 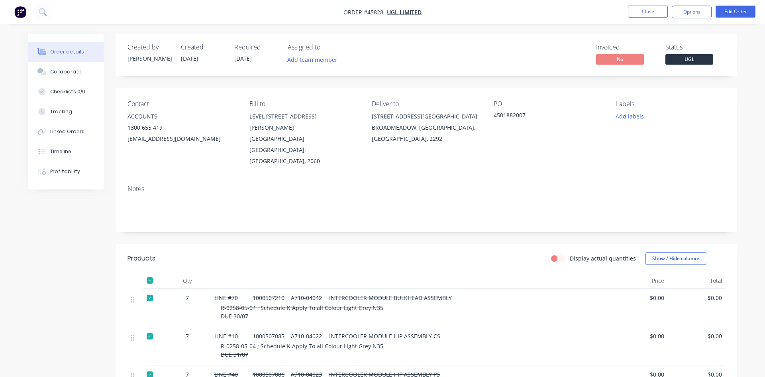 What do you see at coordinates (427, 104) in the screenshot?
I see `div: Deliver to` at bounding box center [427, 104].